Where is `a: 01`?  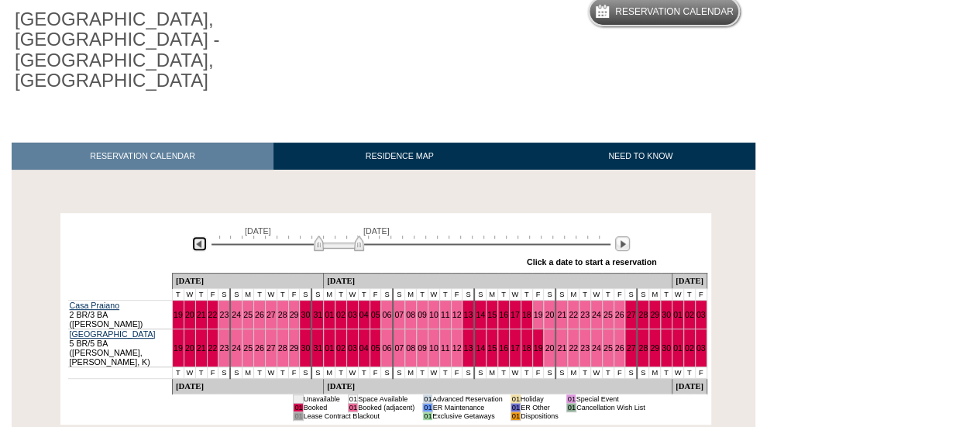 a: 01 is located at coordinates (329, 315).